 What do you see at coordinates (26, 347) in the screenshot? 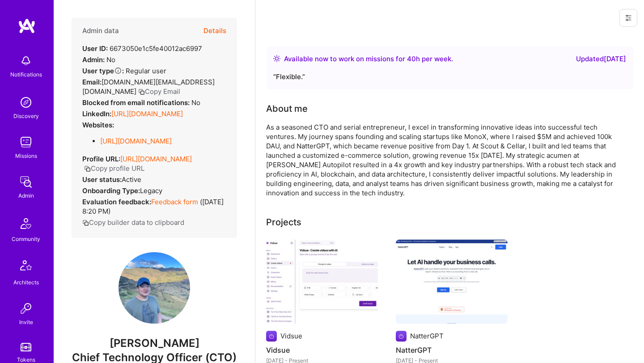
I see `img: tokens` at bounding box center [26, 347].